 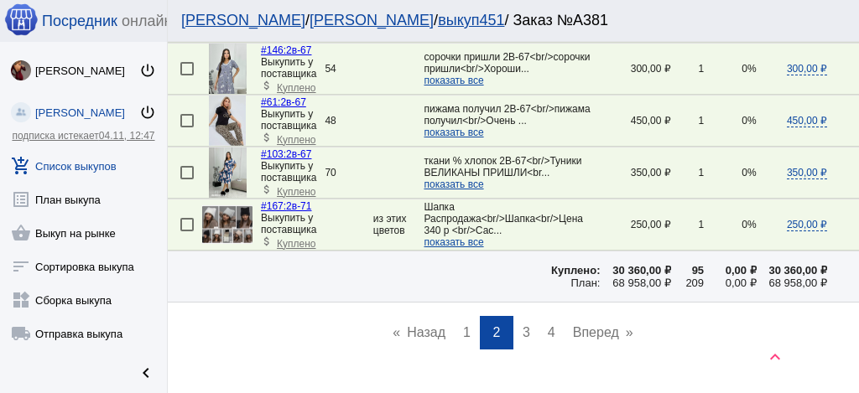 I want to click on span: 1, so click(x=466, y=332).